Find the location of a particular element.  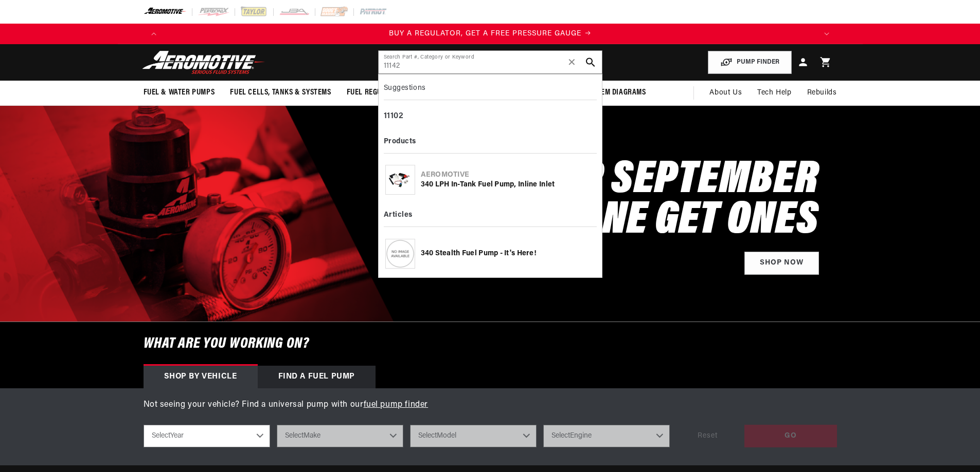

img: 340 Stealth Fuel Pump - It's here! is located at coordinates (400, 254).